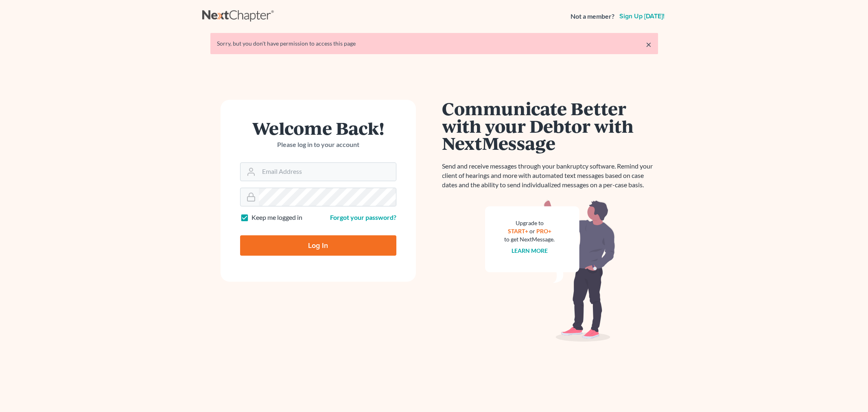 The width and height of the screenshot is (868, 412). I want to click on div: to get NextMessage., so click(530, 239).